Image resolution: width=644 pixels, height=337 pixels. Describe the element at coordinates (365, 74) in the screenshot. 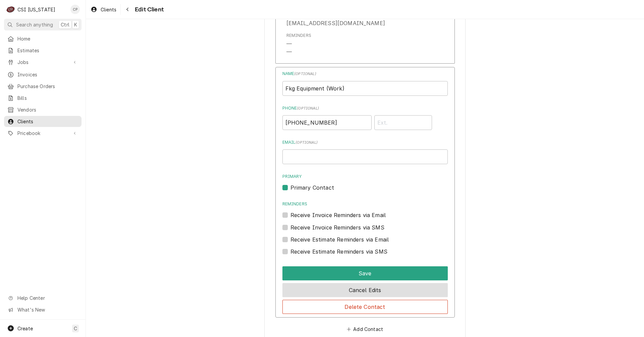

I see `label: Name` at that location.